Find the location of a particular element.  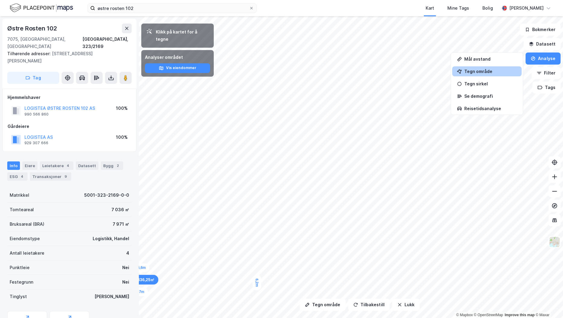

img: logo.f888ab2527a4732fd821a326f86c7f29.svg is located at coordinates (41, 8).